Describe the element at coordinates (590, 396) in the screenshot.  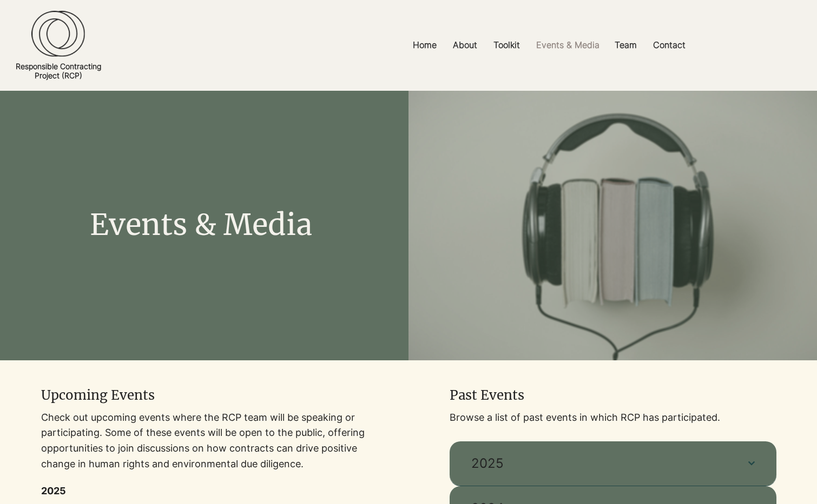
I see `h2: Past Events` at that location.